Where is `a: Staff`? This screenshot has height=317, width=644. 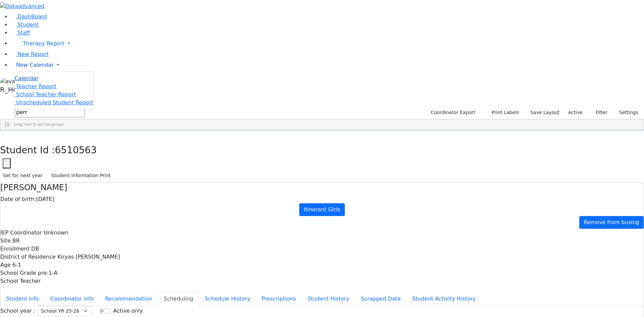 a: Staff is located at coordinates (20, 32).